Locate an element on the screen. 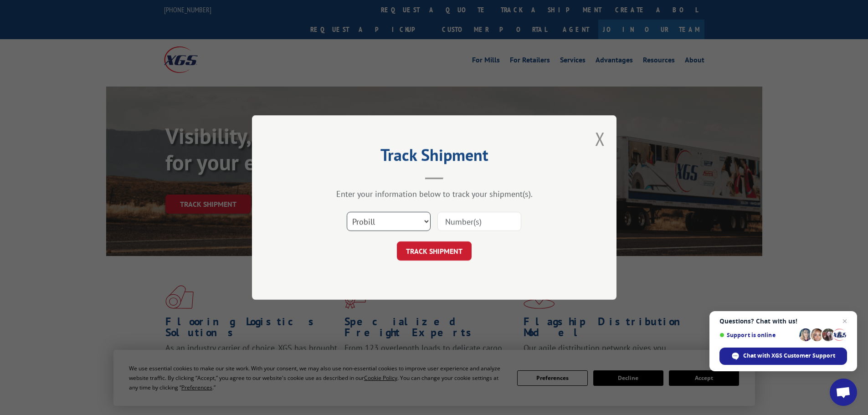 The width and height of the screenshot is (868, 415). div: Open chat is located at coordinates (843, 392).